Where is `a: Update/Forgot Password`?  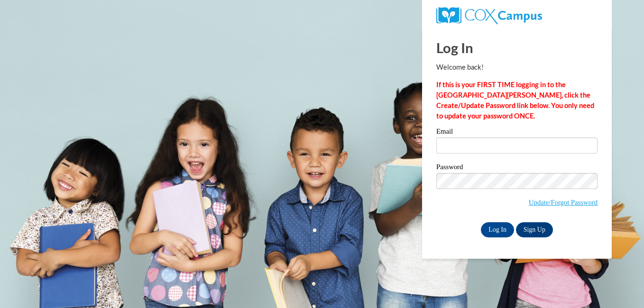 a: Update/Forgot Password is located at coordinates (563, 203).